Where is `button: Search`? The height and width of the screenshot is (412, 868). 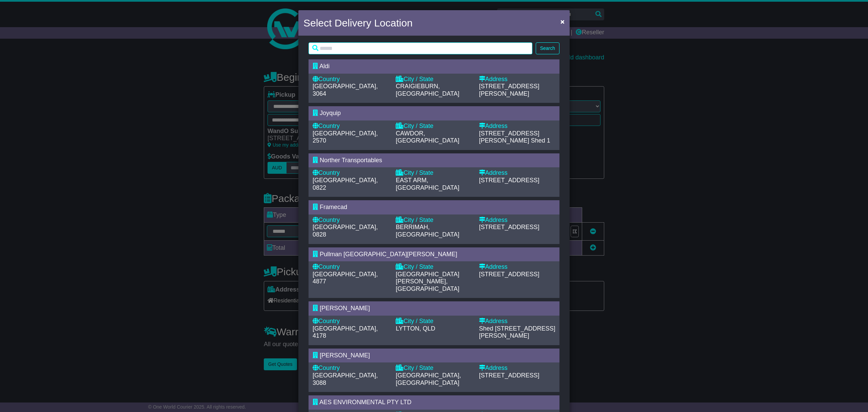 button: Search is located at coordinates (548, 48).